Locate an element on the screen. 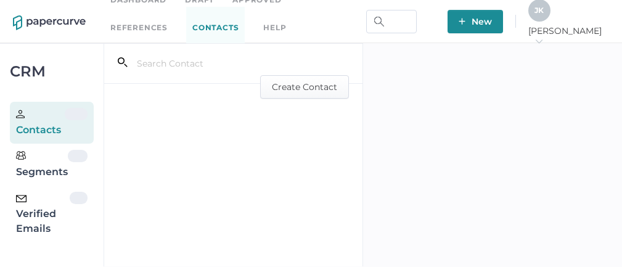  button: New is located at coordinates (475, 22).